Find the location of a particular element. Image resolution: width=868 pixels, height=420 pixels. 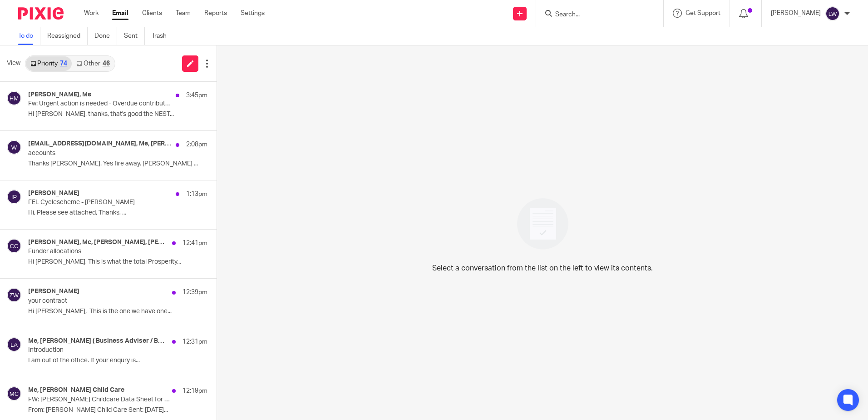

p: Funder allocations is located at coordinates (100, 251).